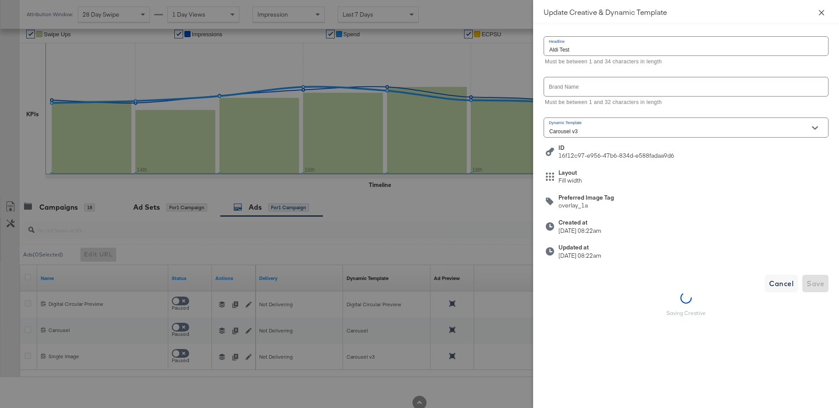 This screenshot has width=839, height=408. What do you see at coordinates (580, 247) in the screenshot?
I see `div: Updated at` at bounding box center [580, 247].